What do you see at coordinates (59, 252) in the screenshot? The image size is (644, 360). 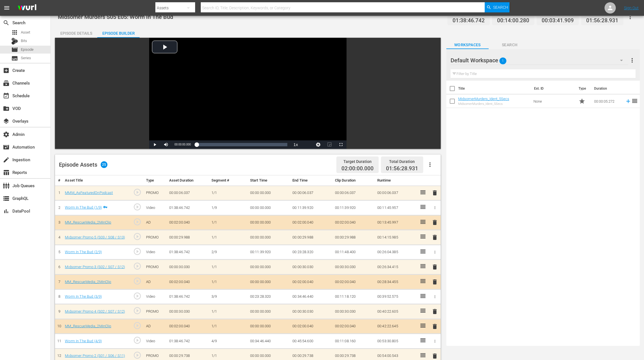 I see `td: 5` at bounding box center [59, 252].